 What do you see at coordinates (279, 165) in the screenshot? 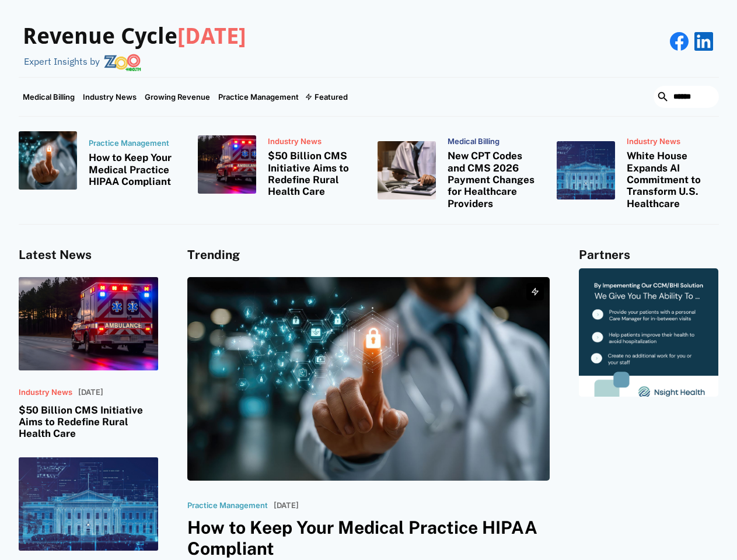
I see `a: Industry News$50 Billion CMS Initiative Aims to Redefine Rural Health Care` at bounding box center [279, 165].